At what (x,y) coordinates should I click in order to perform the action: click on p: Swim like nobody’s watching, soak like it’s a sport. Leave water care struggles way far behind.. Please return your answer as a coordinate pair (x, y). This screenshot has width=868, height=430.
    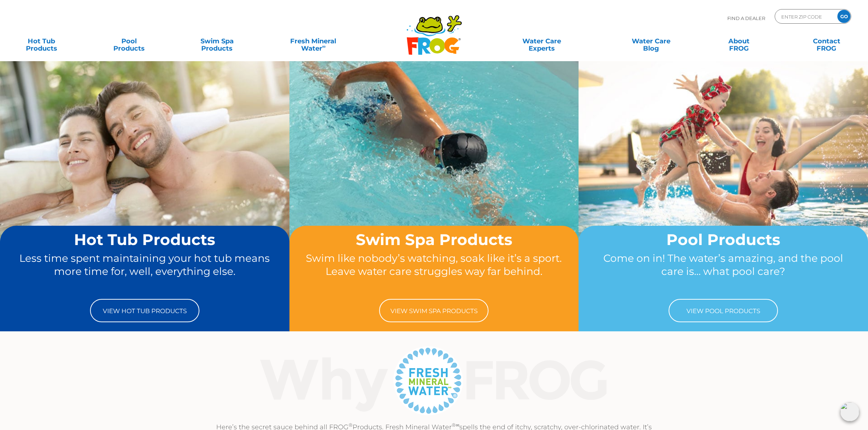
    Looking at the image, I should click on (434, 272).